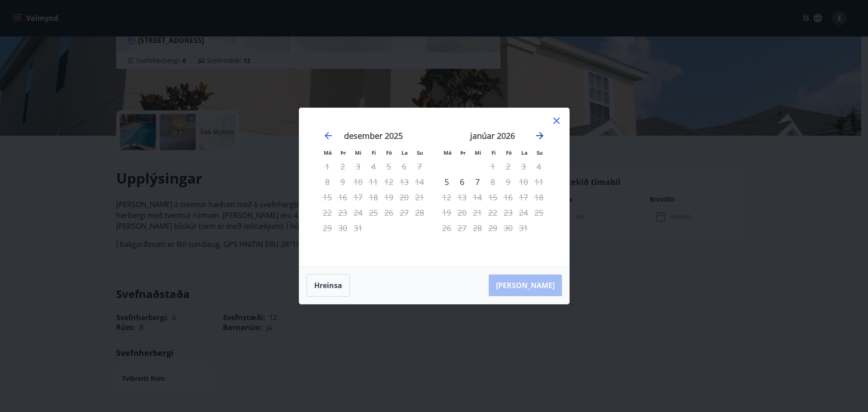 This screenshot has height=412, width=868. What do you see at coordinates (419, 213) in the screenshot?
I see `td: Not available. sunnudagur, 28. desember 2025` at bounding box center [419, 213].